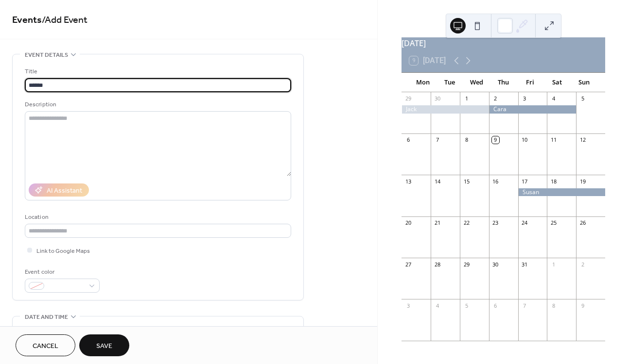  What do you see at coordinates (530, 82) in the screenshot?
I see `div: Fri` at bounding box center [530, 82].